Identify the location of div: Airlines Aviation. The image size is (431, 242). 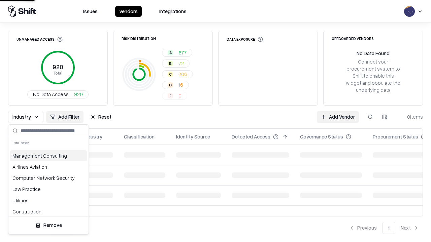
(48, 167).